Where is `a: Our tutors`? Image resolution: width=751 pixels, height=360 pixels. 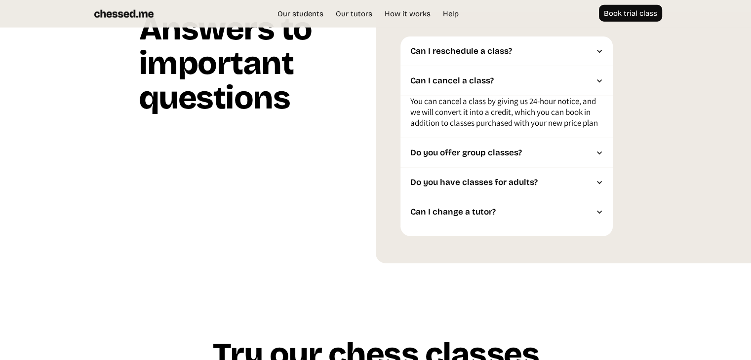
a: Our tutors is located at coordinates (354, 14).